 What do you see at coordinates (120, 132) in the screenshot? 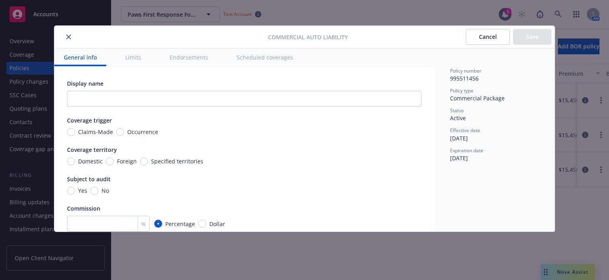
I see `input: Occurrence` at bounding box center [120, 132].